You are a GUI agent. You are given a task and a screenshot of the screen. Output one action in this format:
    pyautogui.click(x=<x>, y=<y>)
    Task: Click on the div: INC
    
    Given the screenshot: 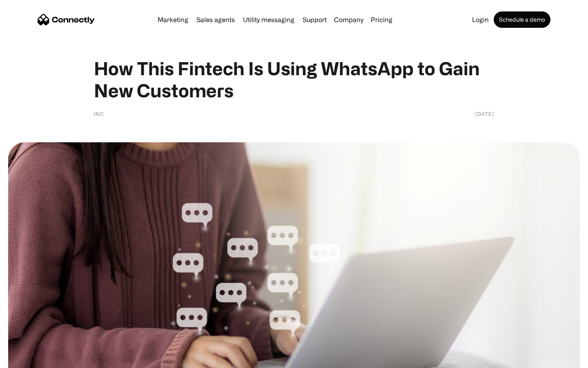 What is the action you would take?
    pyautogui.click(x=99, y=114)
    